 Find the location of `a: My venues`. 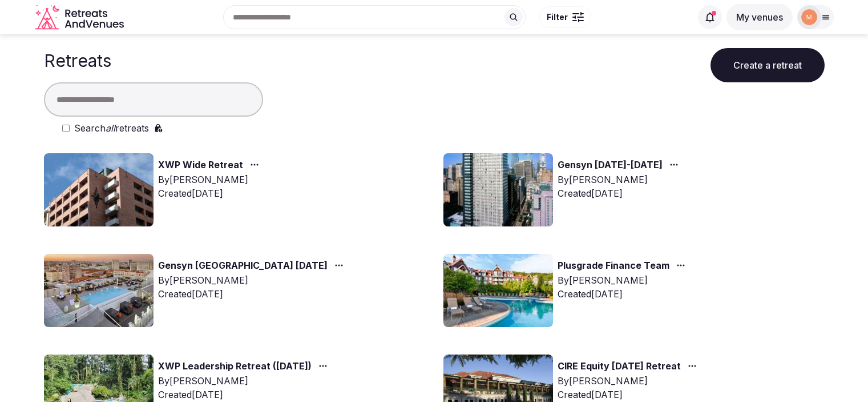

a: My venues is located at coordinates (760, 17).